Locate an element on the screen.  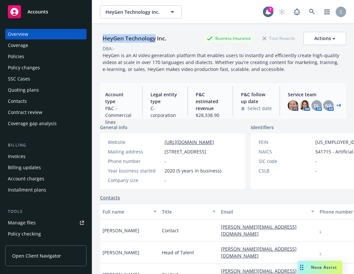
div: Company size is located at coordinates (135, 180).